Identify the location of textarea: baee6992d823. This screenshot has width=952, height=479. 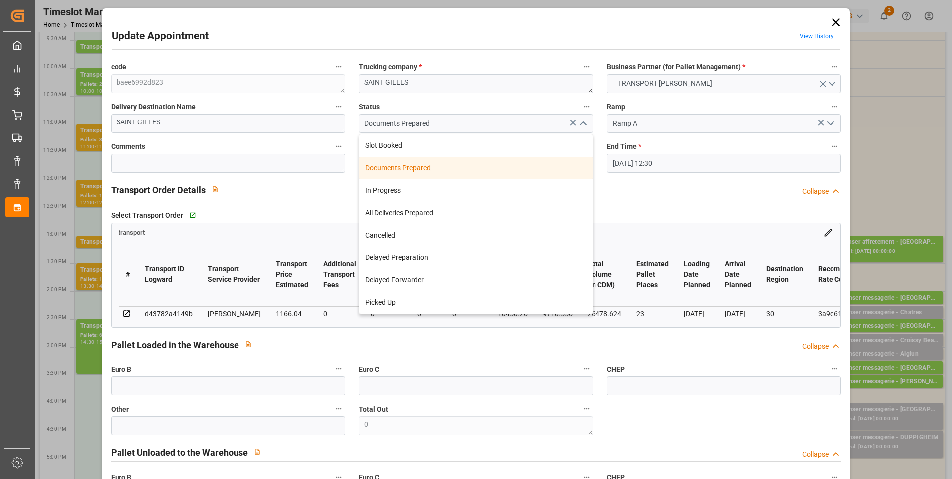
(228, 84).